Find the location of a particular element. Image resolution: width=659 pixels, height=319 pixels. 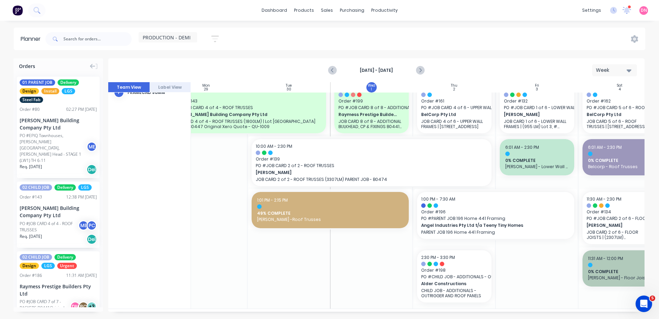

span: 1:00 PM - 7:30 AM is located at coordinates (438, 199).